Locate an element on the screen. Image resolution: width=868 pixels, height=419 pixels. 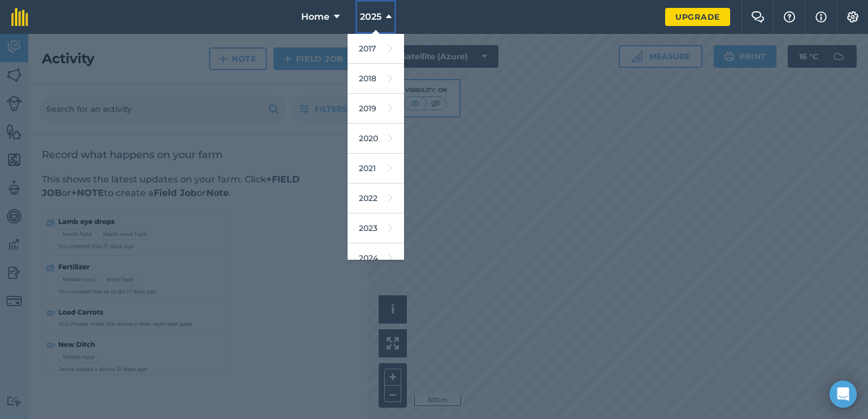
a: 2021 is located at coordinates (375, 168).